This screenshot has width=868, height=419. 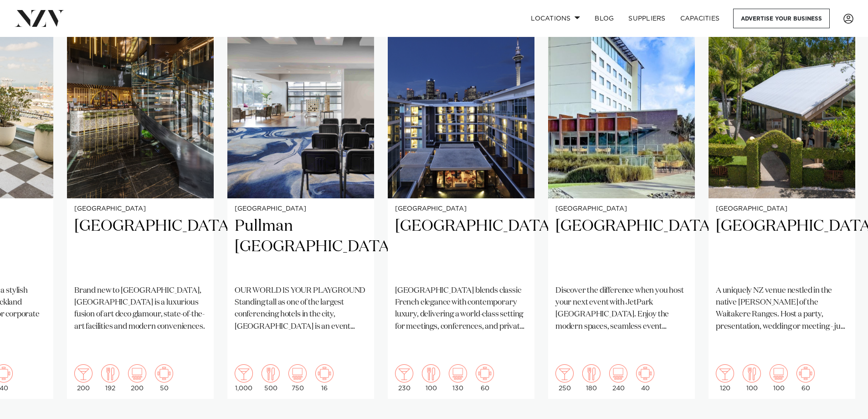 I want to click on swiper-slide: 18 / 29, so click(x=782, y=200).